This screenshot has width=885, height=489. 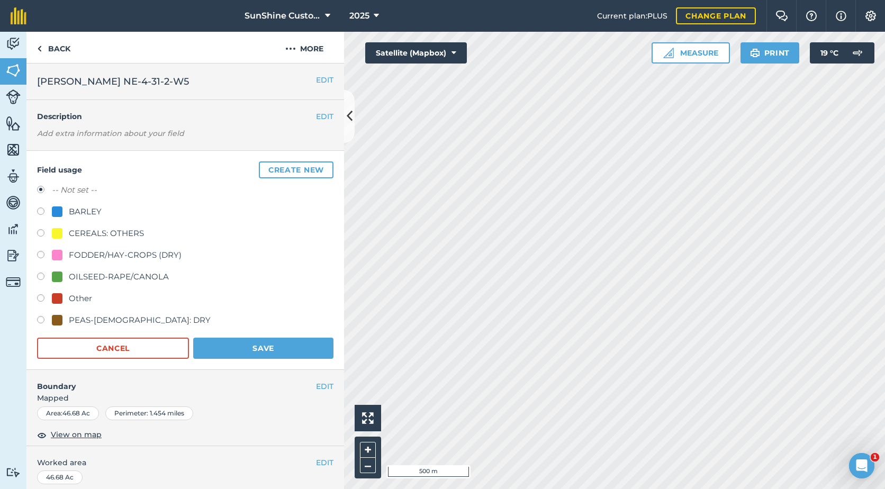 What do you see at coordinates (19, 16) in the screenshot?
I see `img: fieldmargin Logo` at bounding box center [19, 16].